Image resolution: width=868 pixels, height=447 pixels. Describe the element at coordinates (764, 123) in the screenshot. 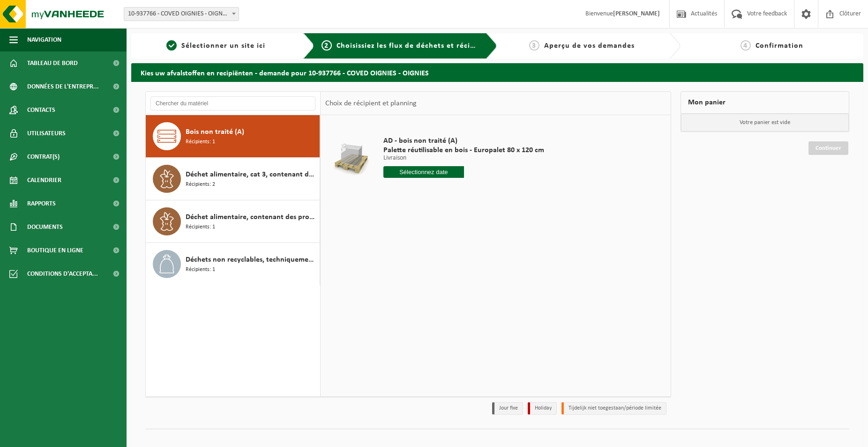

I see `p: Votre panier est vide` at that location.